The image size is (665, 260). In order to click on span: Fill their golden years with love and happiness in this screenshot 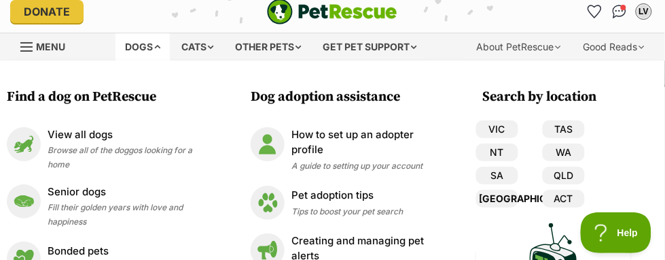, I will do `click(115, 214)`.